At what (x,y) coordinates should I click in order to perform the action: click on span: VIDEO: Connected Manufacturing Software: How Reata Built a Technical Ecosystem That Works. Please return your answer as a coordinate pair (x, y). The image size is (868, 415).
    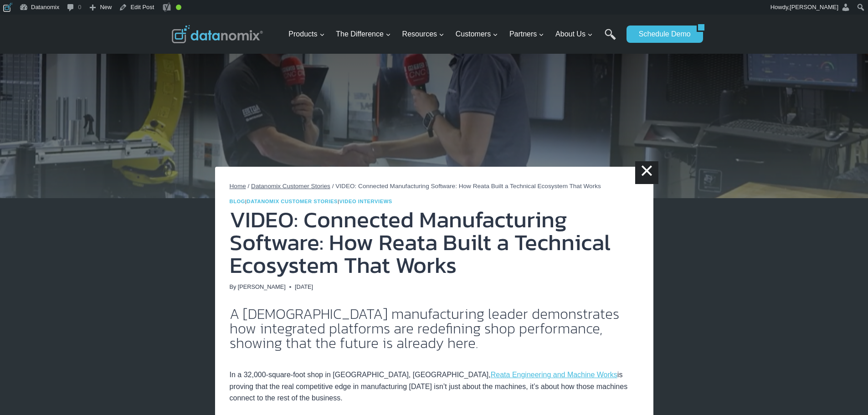
    Looking at the image, I should click on (468, 186).